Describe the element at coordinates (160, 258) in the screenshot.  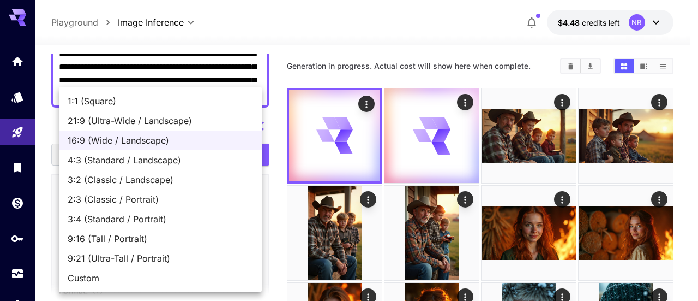
I see `span: 9:21 (Ultra-Tall / Portrait)` at that location.